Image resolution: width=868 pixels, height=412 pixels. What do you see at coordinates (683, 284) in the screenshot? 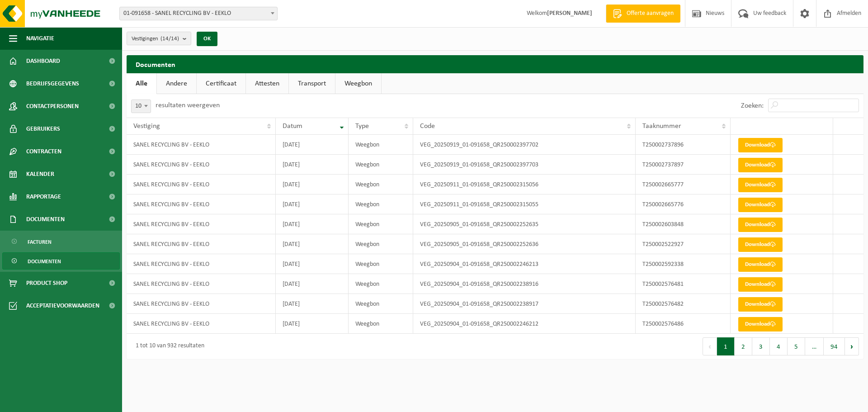
I see `td: T250002576481` at bounding box center [683, 284].